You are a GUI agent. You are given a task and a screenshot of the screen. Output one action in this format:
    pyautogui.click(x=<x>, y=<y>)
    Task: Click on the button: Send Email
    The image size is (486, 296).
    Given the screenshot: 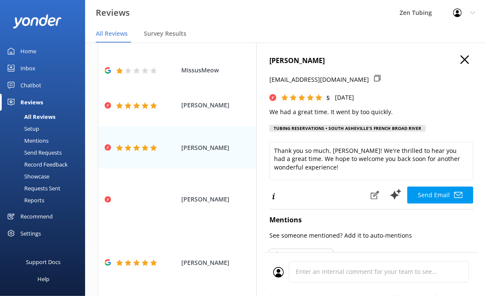 What is the action you would take?
    pyautogui.click(x=440, y=195)
    